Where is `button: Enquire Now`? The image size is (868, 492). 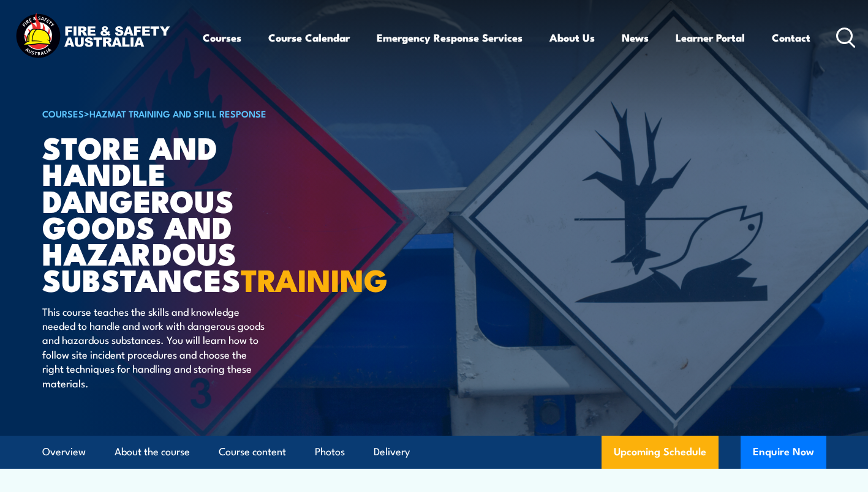 button: Enquire Now is located at coordinates (783, 452).